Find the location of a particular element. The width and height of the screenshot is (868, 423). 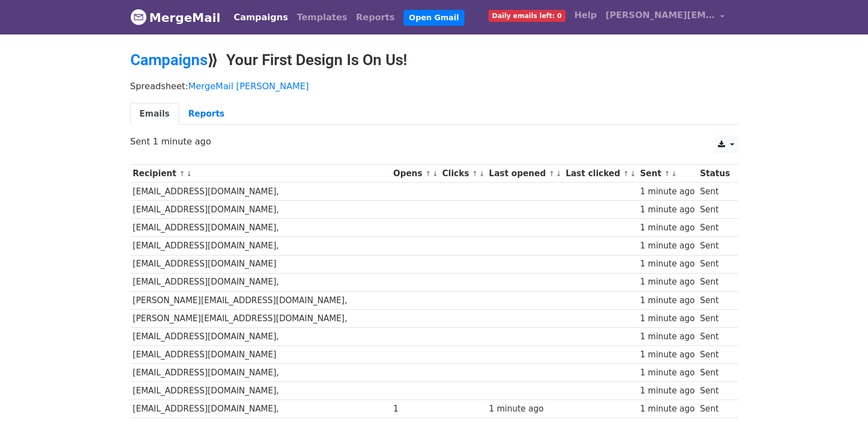

h2: ⟫ Your First Design Is On Us! is located at coordinates (434, 60).